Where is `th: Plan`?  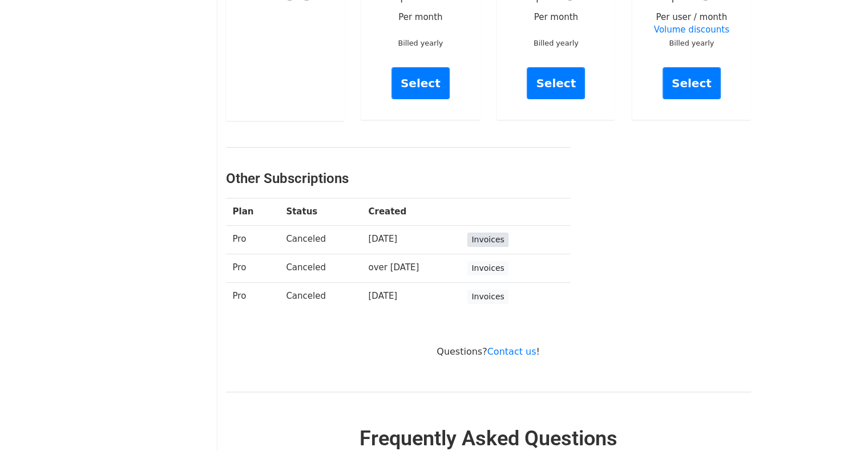 th: Plan is located at coordinates (253, 212).